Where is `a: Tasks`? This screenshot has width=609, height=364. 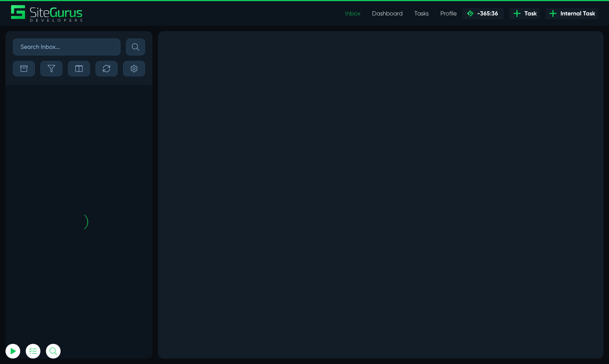
a: Tasks is located at coordinates (421, 14).